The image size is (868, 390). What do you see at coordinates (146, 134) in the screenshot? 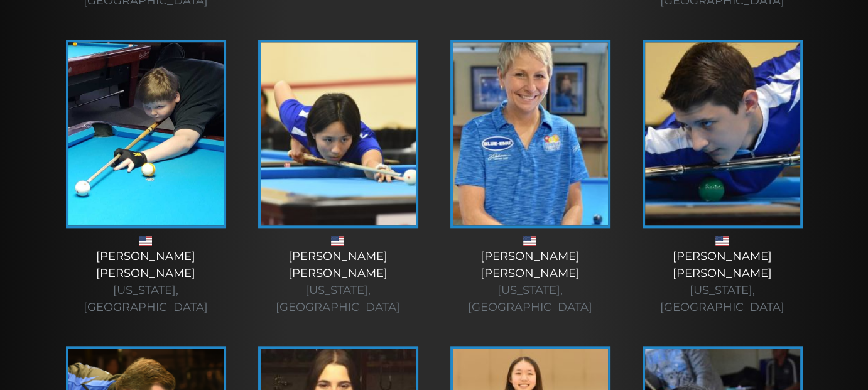
I see `img: nick-fiore-e1549636259240.jpg` at bounding box center [146, 134].